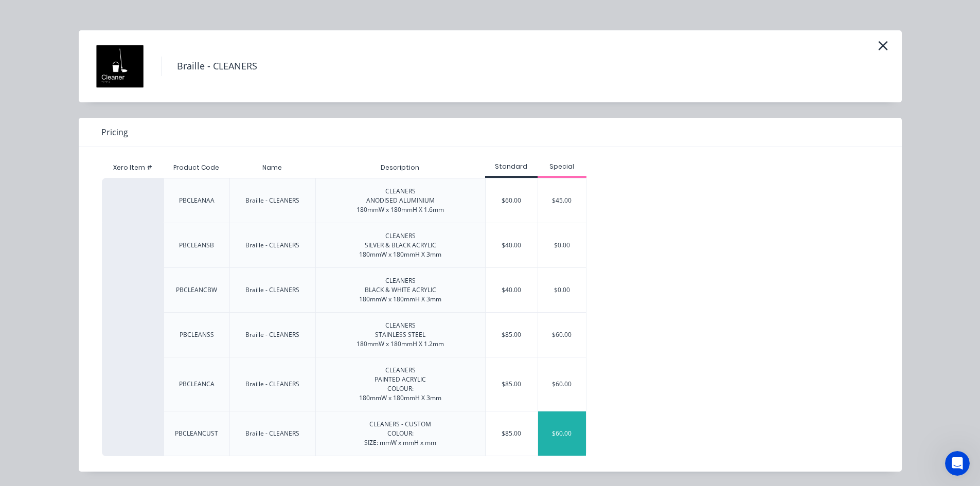 The height and width of the screenshot is (486, 980). What do you see at coordinates (120, 66) in the screenshot?
I see `img: Braille - CLEANERS` at bounding box center [120, 66].